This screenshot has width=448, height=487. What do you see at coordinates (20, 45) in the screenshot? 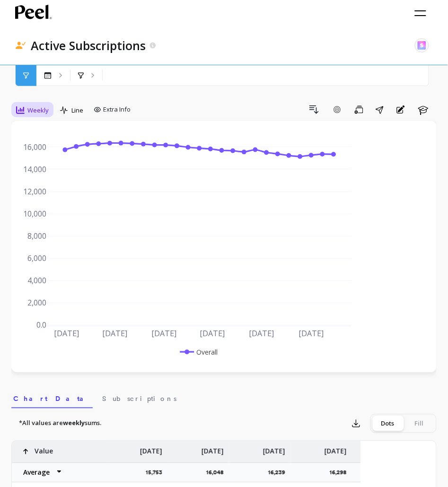
I see `img: header icon` at bounding box center [20, 45].